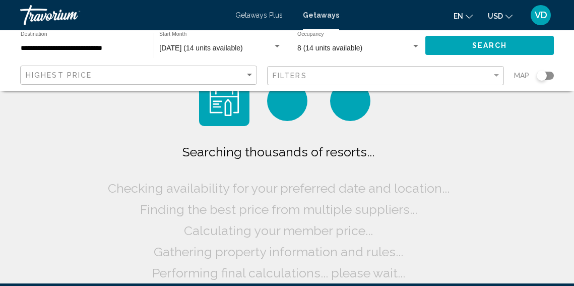  I want to click on span: Getaways, so click(321, 15).